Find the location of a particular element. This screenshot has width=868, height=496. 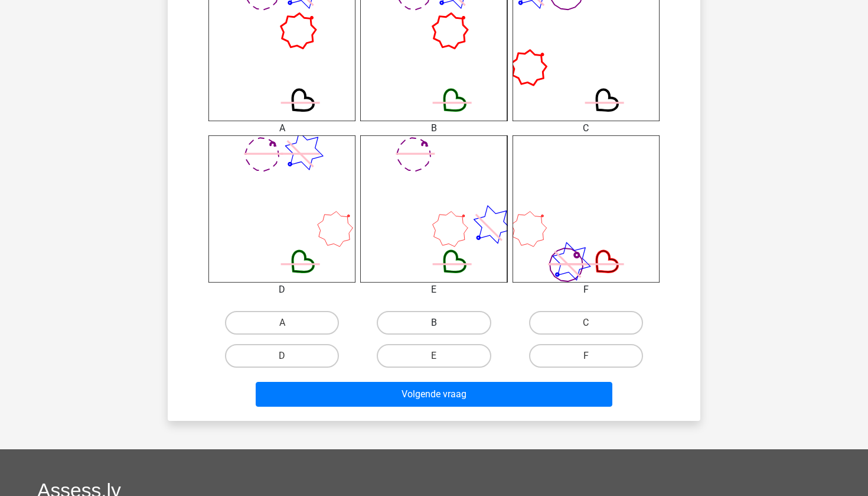

div: C is located at coordinates (586, 128).